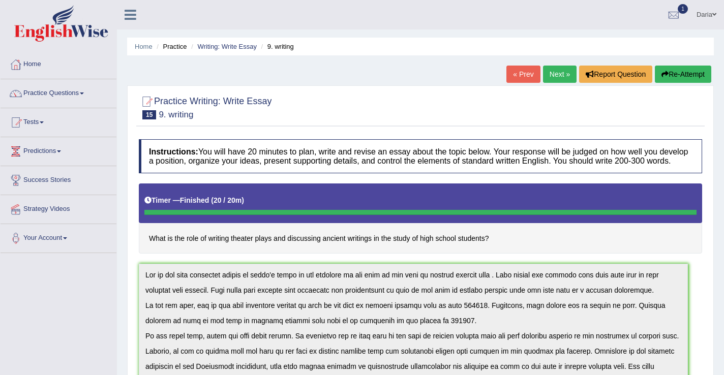 This screenshot has width=724, height=375. Describe the element at coordinates (615, 74) in the screenshot. I see `button: Report Question` at that location.